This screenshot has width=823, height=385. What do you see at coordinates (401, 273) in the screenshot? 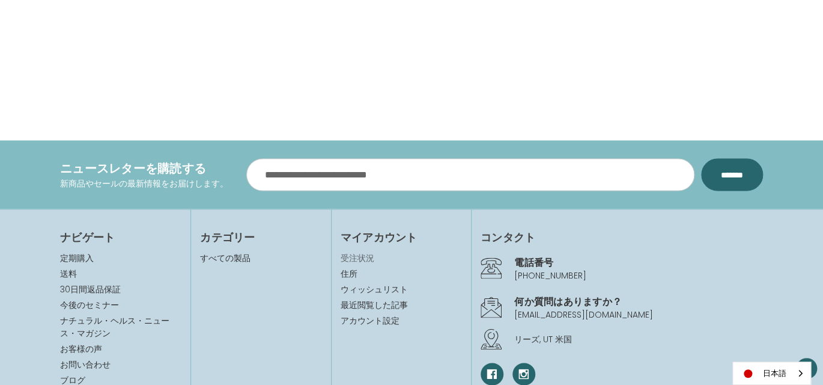
I see `a: 住所` at bounding box center [401, 273].